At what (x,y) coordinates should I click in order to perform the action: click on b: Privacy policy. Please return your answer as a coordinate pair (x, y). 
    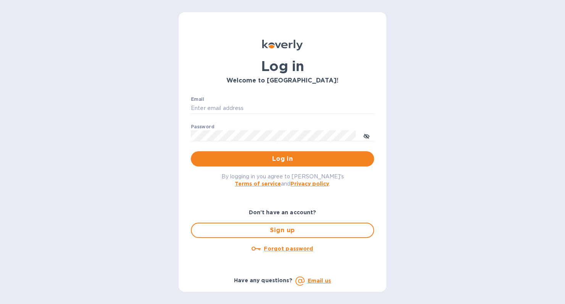
    Looking at the image, I should click on (310, 184).